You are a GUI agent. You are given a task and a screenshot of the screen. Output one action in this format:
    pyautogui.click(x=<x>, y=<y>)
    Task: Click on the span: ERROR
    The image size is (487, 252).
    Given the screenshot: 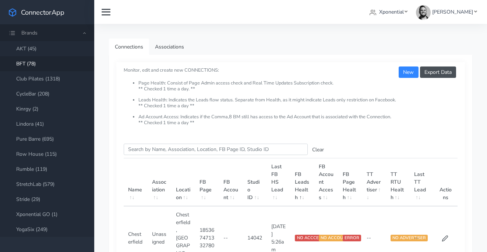 What is the action you would take?
    pyautogui.click(x=352, y=238)
    